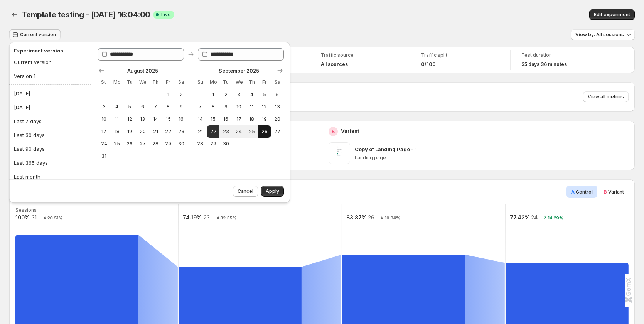  I want to click on button: Saturday August 9 2025, so click(181, 107).